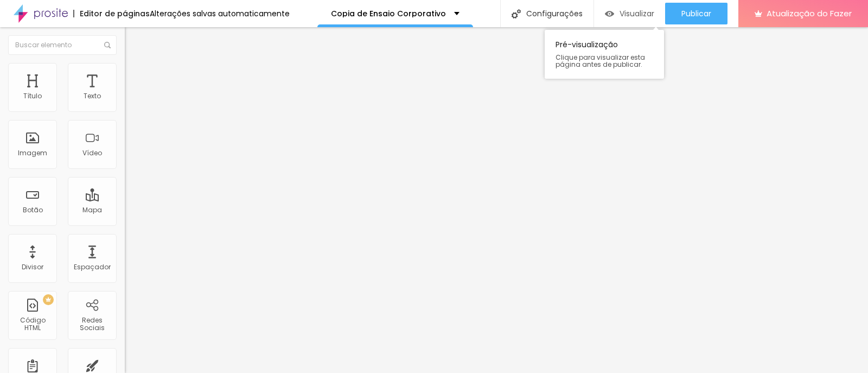 This screenshot has width=868, height=373. I want to click on button: Visualizar, so click(630, 14).